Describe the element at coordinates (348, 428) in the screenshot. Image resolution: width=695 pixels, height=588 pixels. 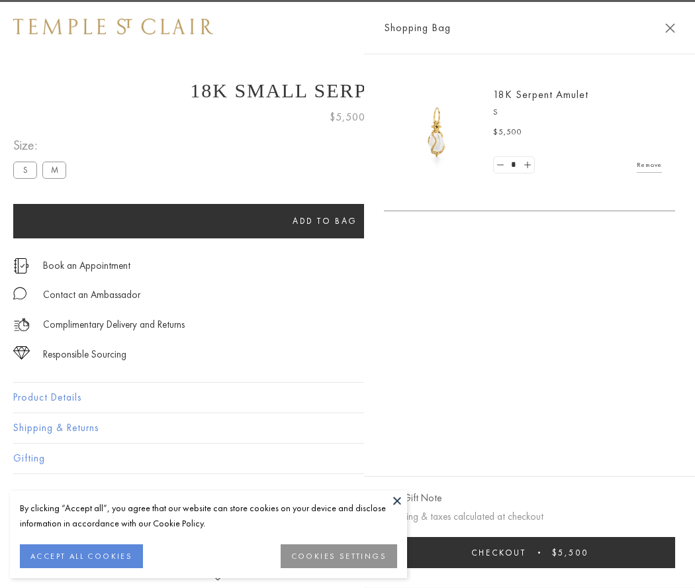
I see `button: Shipping & Returns` at that location.